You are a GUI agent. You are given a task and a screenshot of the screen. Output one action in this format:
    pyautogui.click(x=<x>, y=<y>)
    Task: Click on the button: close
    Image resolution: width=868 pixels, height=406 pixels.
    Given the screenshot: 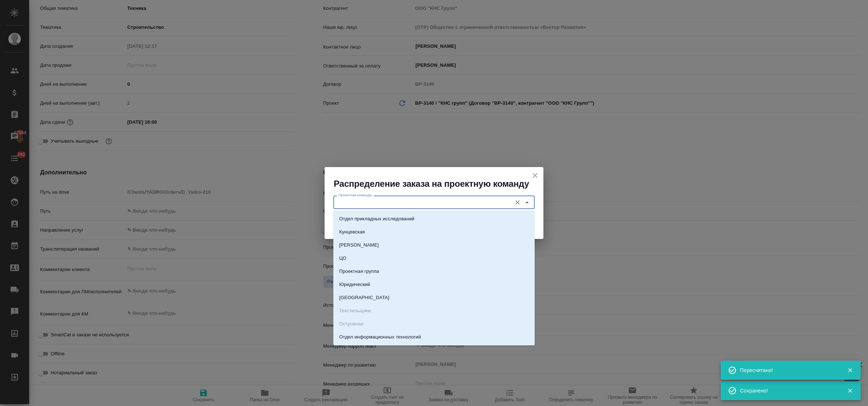 What is the action you would take?
    pyautogui.click(x=535, y=176)
    